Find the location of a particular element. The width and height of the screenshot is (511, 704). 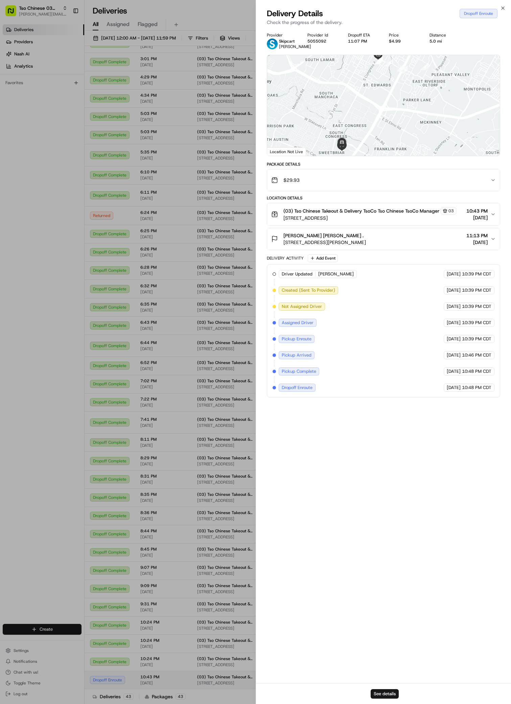

div: Price is located at coordinates (404, 35).